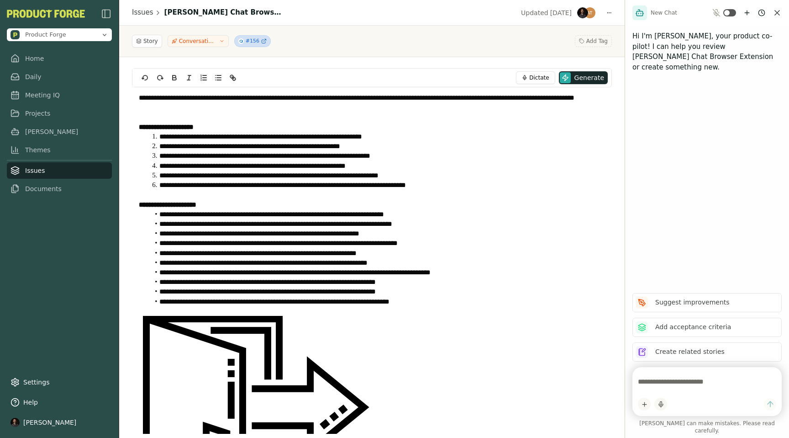 The image size is (789, 438). Describe the element at coordinates (204, 78) in the screenshot. I see `button: Ordered` at that location.